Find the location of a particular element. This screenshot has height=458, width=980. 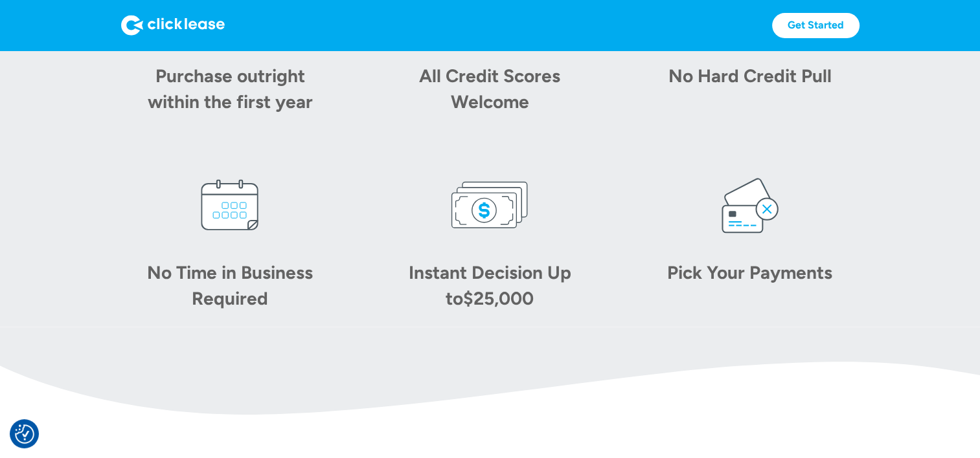

button: Consent Preferences is located at coordinates (24, 434).